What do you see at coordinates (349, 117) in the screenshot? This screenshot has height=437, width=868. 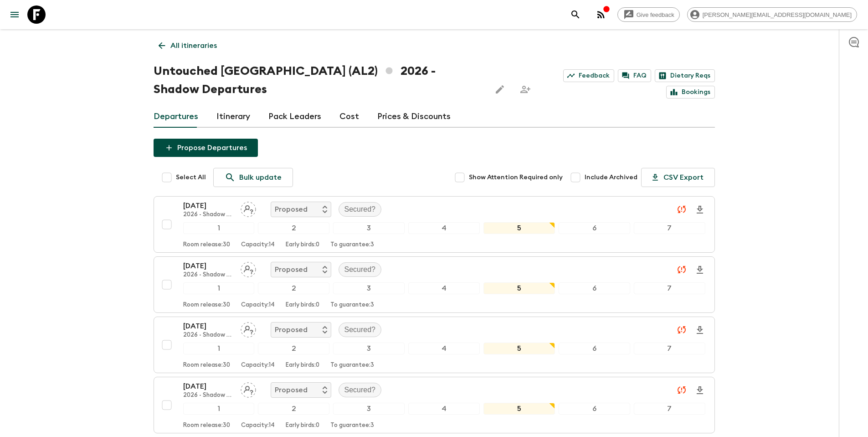 I see `a: Cost` at bounding box center [349, 117].